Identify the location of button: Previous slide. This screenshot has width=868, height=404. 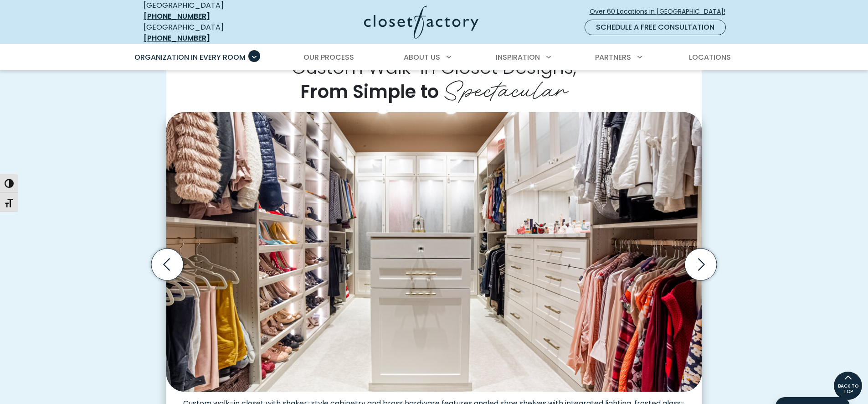
(167, 264).